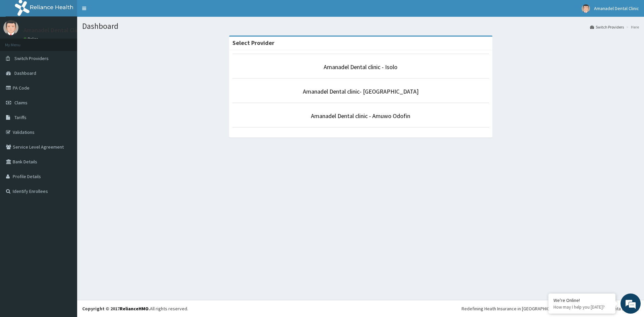  Describe the element at coordinates (361, 116) in the screenshot. I see `a: Amanadel Dental clinic - Amuwo Odofin` at that location.